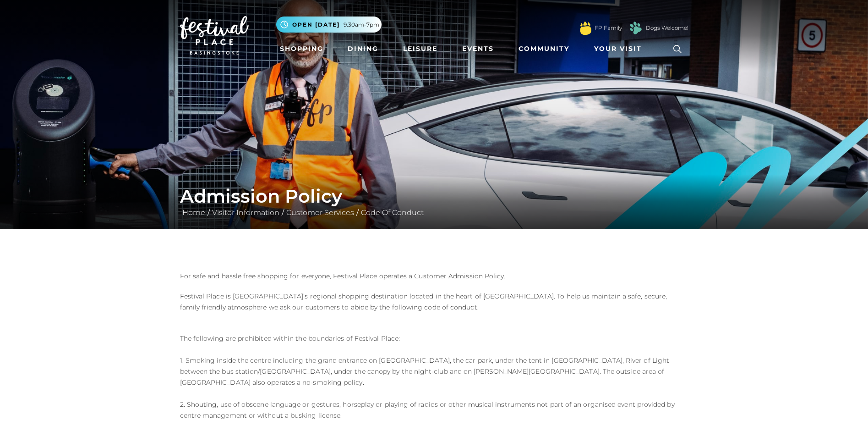  What do you see at coordinates (620, 49) in the screenshot?
I see `a: Your Visit` at bounding box center [620, 49].